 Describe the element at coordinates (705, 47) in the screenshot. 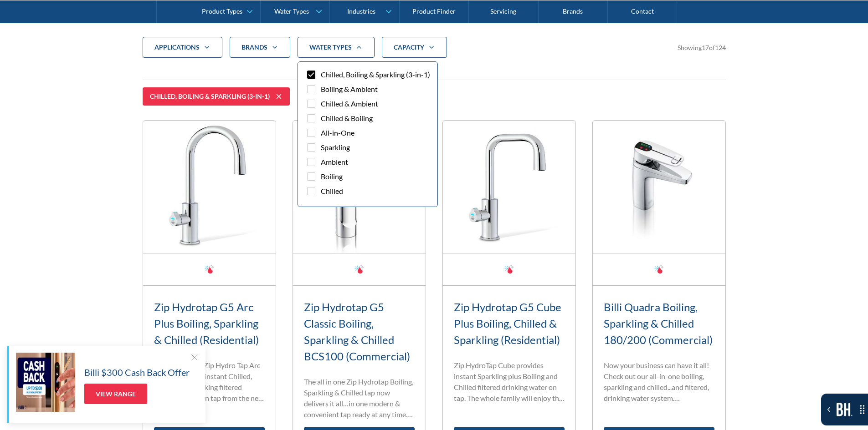

I see `span: 17` at that location.